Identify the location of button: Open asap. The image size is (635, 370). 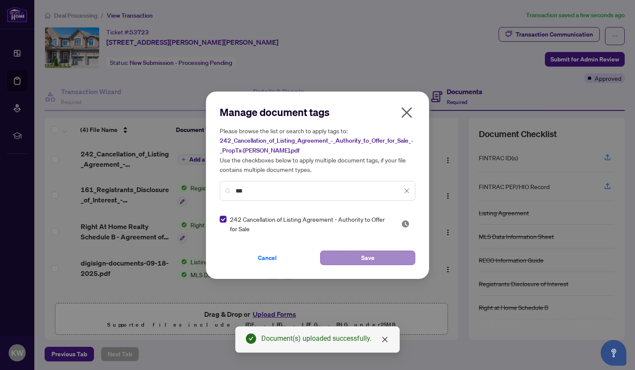
(614, 352).